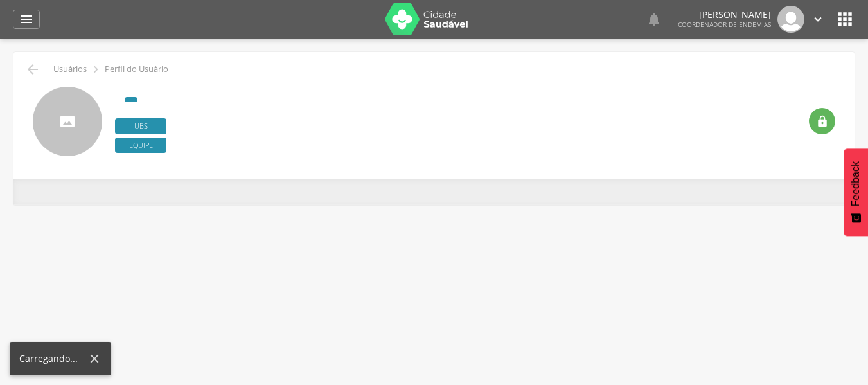 The width and height of the screenshot is (868, 385). Describe the element at coordinates (141, 145) in the screenshot. I see `span: Equipe` at that location.